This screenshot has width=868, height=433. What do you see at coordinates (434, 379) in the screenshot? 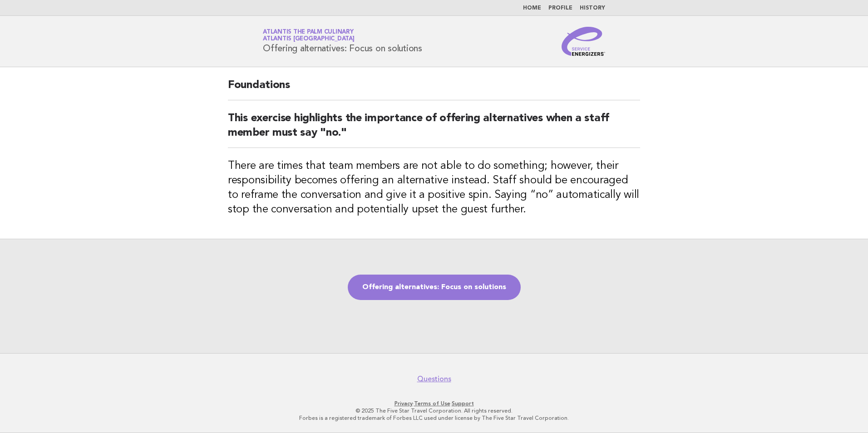
I see `a: Questions` at bounding box center [434, 379].